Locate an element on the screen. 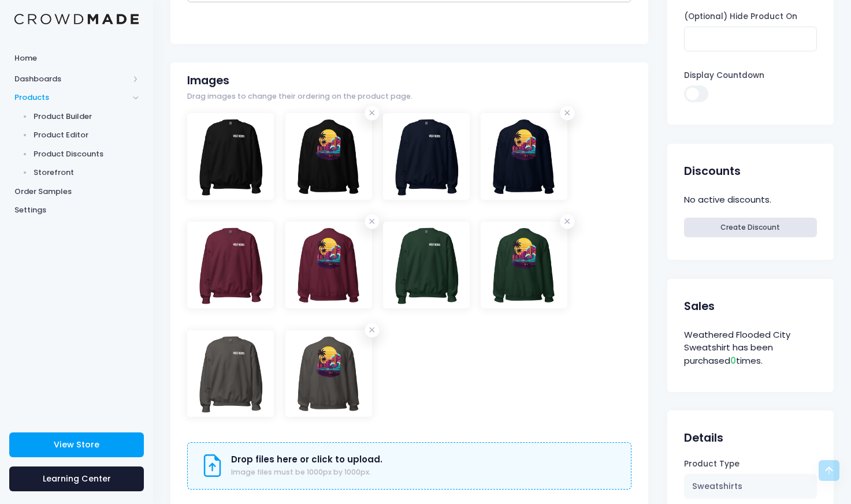 This screenshot has width=851, height=504. label: Product Type is located at coordinates (711, 464).